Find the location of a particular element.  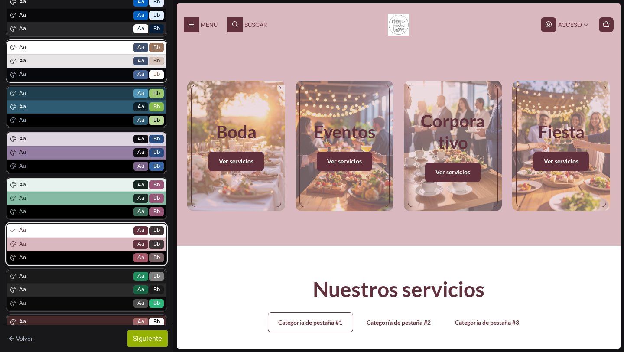

div: Acceso is located at coordinates (393, 21).